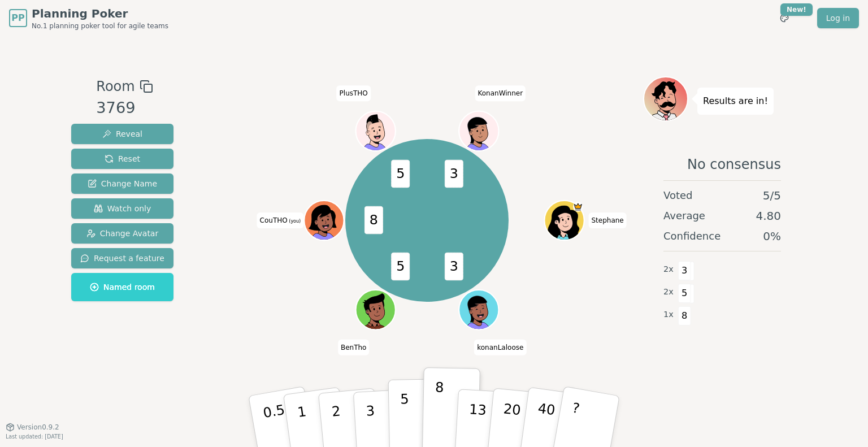 The image size is (868, 447). Describe the element at coordinates (89, 18) in the screenshot. I see `a: PPPlanning PokerNo.1 planning poker tool for agile teams` at that location.